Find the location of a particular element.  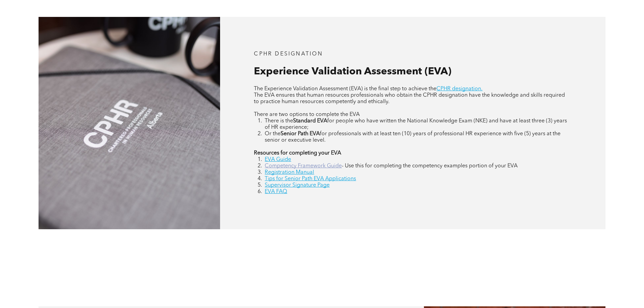

span: CPHR DESIGNATION is located at coordinates (288, 54).